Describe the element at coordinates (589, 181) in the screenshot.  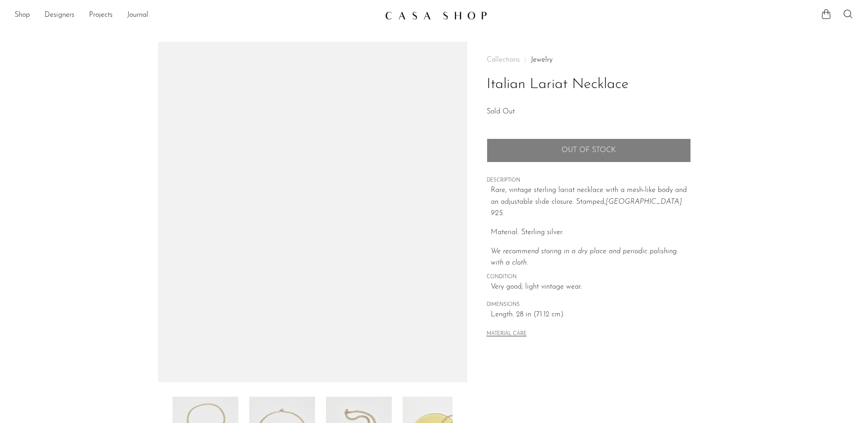
I see `span: DESCRIPTION` at that location.